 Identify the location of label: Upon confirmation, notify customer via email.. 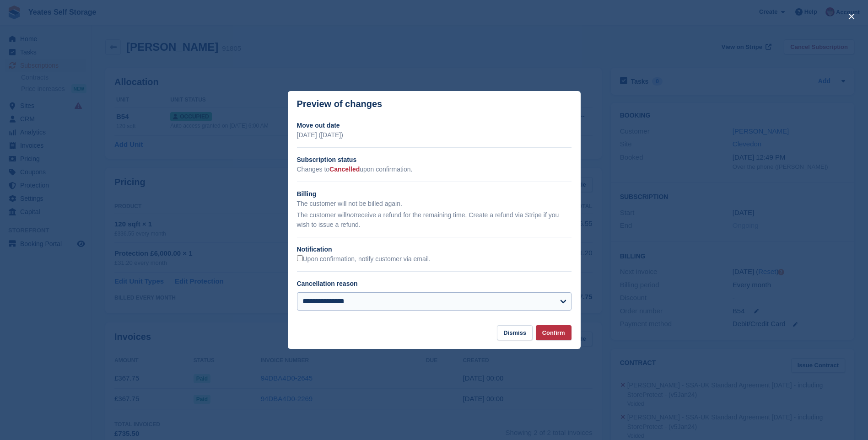
(364, 260).